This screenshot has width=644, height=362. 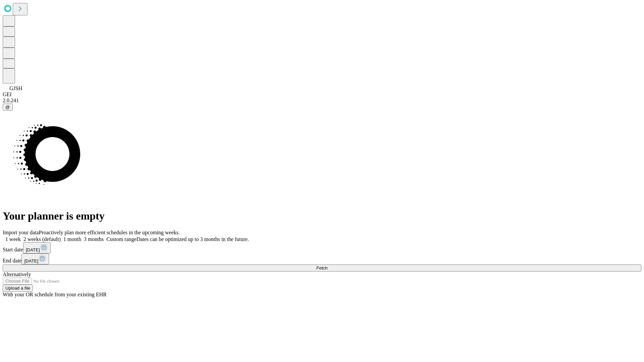 I want to click on span: Import your data, so click(x=21, y=233).